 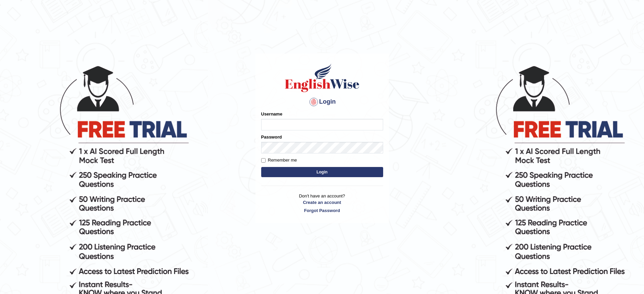 I want to click on a: Create an account, so click(x=322, y=203).